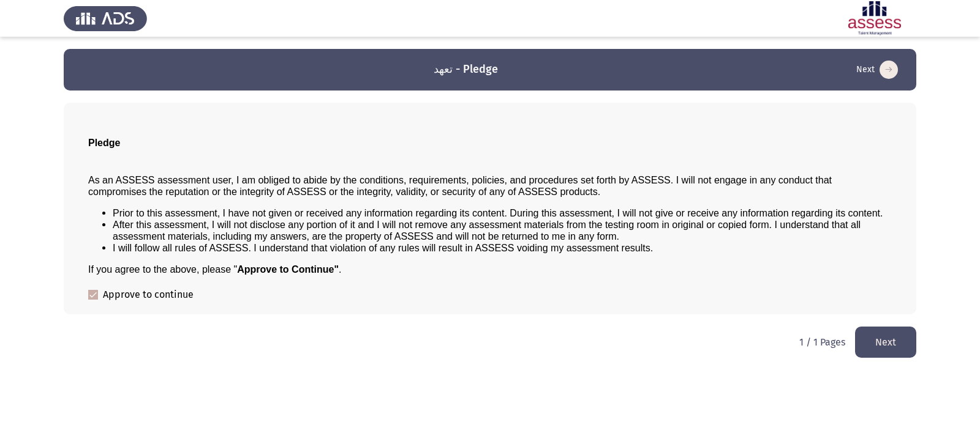  I want to click on span: If you agree to the above, please " ., so click(215, 269).